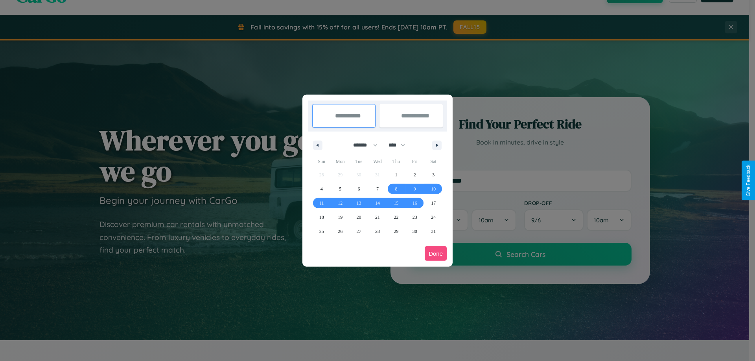 This screenshot has height=361, width=755. Describe the element at coordinates (396, 232) in the screenshot. I see `button: 29` at that location.